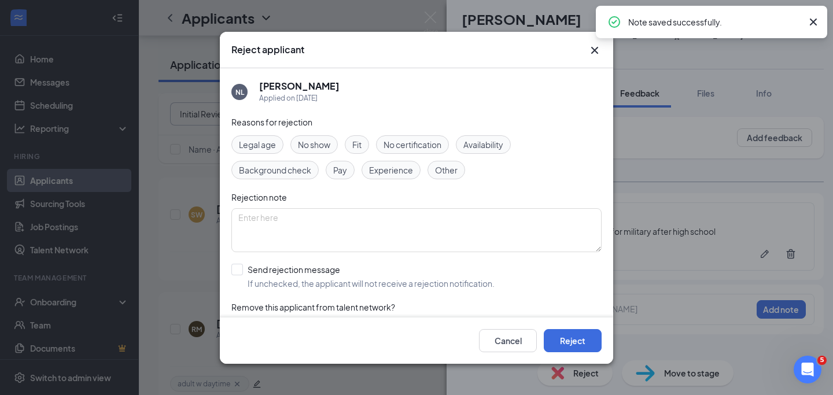 The width and height of the screenshot is (833, 395). What do you see at coordinates (594, 50) in the screenshot?
I see `button: Close` at bounding box center [594, 50].